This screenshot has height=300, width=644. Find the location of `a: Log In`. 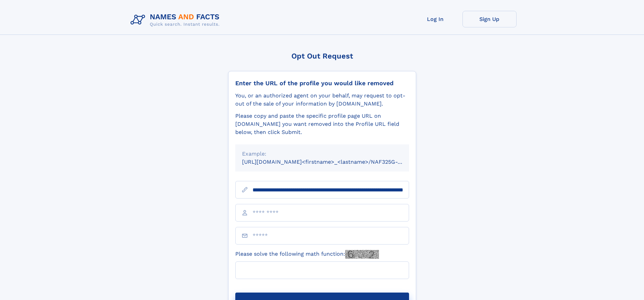

a: Log In is located at coordinates (435, 19).